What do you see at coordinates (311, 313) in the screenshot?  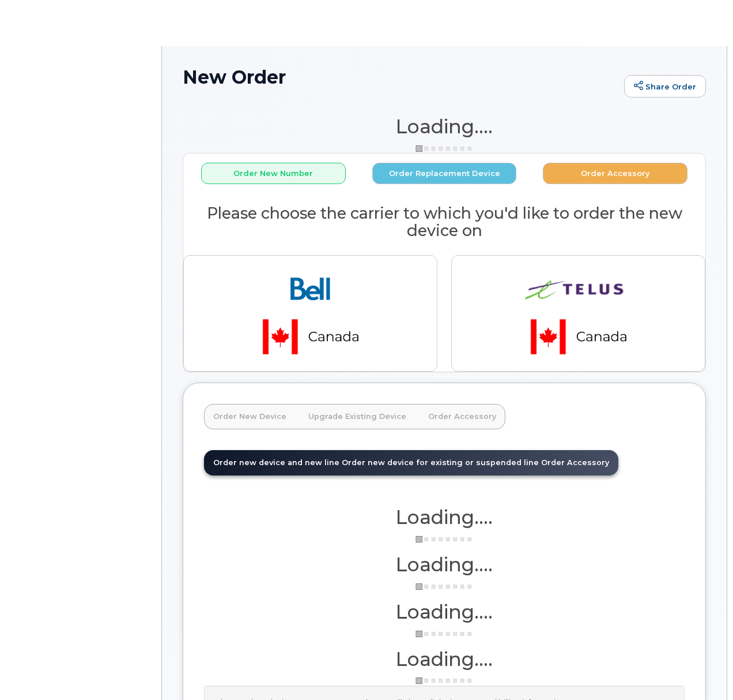 I see `img: bell-18aeeabaf521bd2b78f928a02ee3b89e57356879d39bd386a17a7cccf8069aed.png` at bounding box center [311, 313].